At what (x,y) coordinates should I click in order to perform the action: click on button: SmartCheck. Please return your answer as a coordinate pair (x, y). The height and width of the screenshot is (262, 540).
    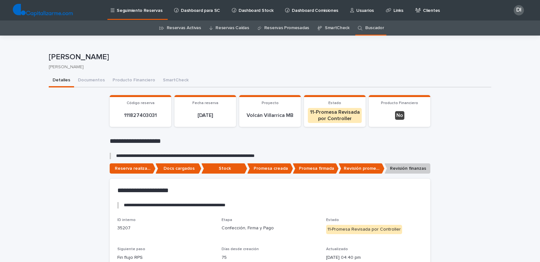
    Looking at the image, I should click on (176, 81).